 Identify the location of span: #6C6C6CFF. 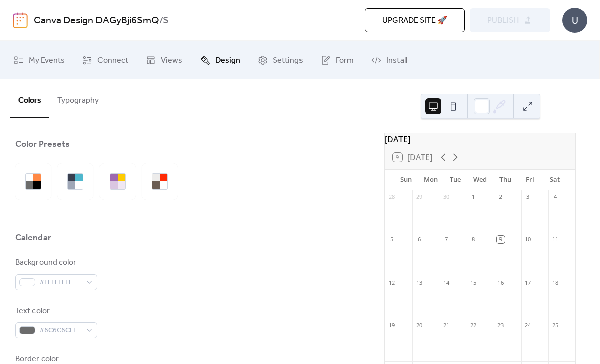
(60, 331).